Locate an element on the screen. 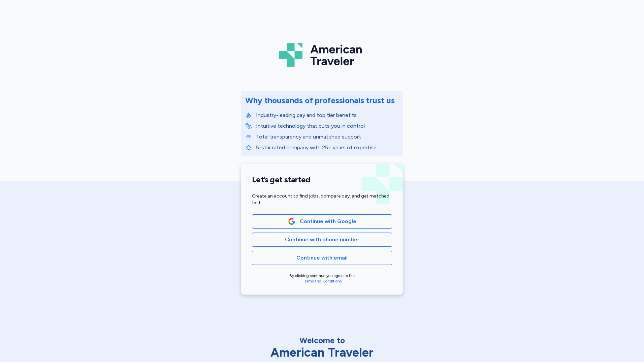 The height and width of the screenshot is (362, 644). h1: Let’s get started is located at coordinates (322, 180).